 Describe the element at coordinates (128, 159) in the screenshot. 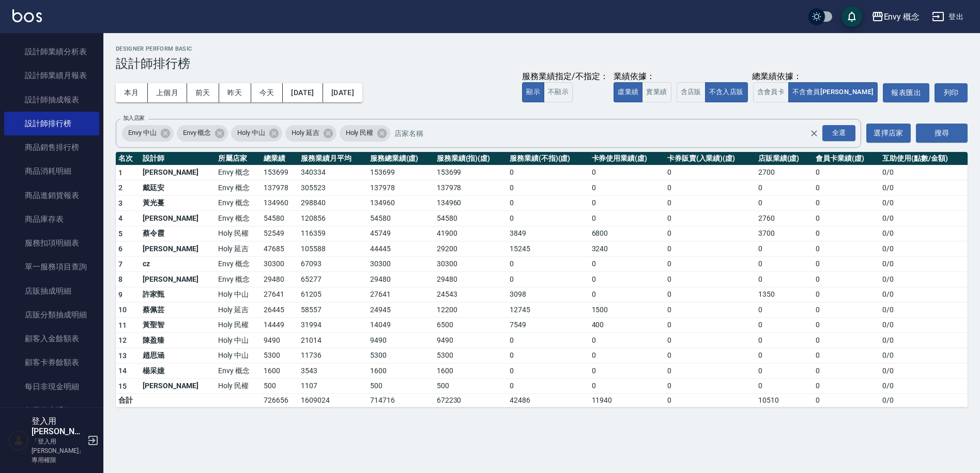

I see `th: 名次` at that location.